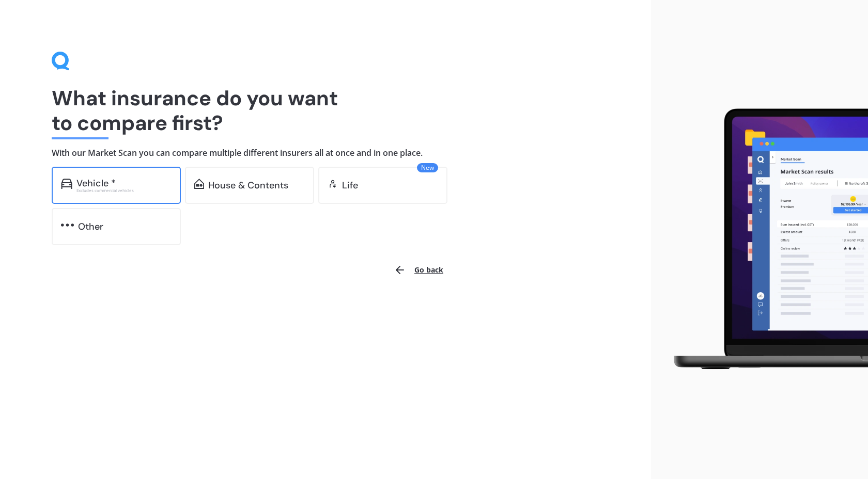  What do you see at coordinates (90, 227) in the screenshot?
I see `div: Other` at bounding box center [90, 227].